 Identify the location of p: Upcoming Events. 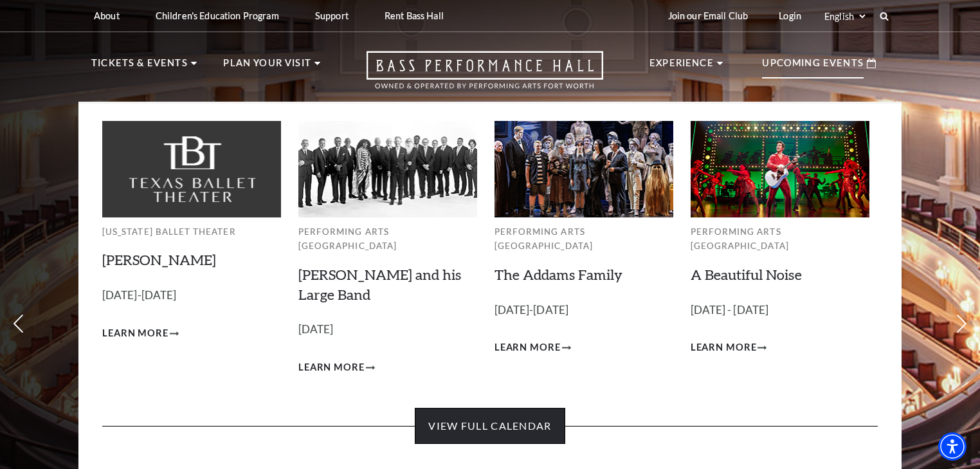
(813, 67).